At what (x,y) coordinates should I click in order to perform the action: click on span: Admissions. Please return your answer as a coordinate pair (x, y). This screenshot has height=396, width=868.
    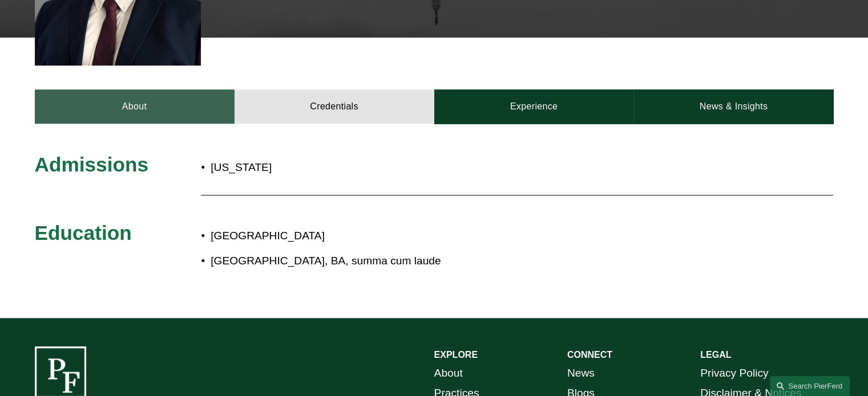
    Looking at the image, I should click on (91, 164).